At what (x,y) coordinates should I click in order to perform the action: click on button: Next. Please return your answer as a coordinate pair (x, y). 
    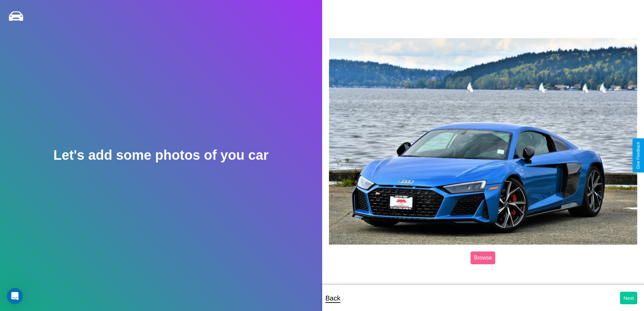
    Looking at the image, I should click on (628, 298).